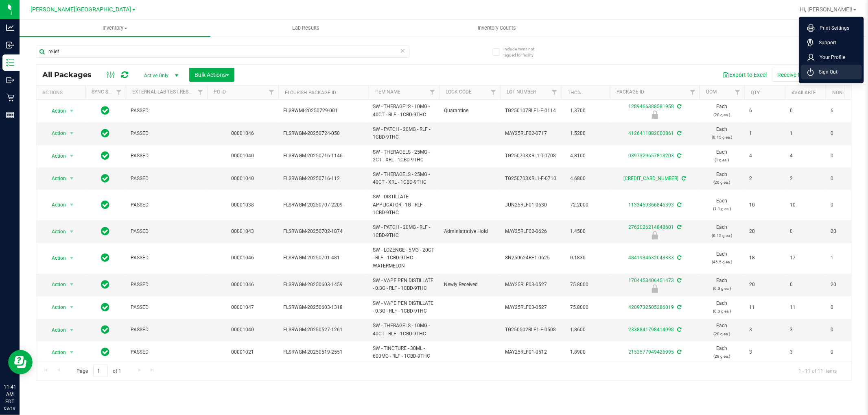 This screenshot has height=415, width=868. I want to click on span: SN250624RE1-0625, so click(530, 258).